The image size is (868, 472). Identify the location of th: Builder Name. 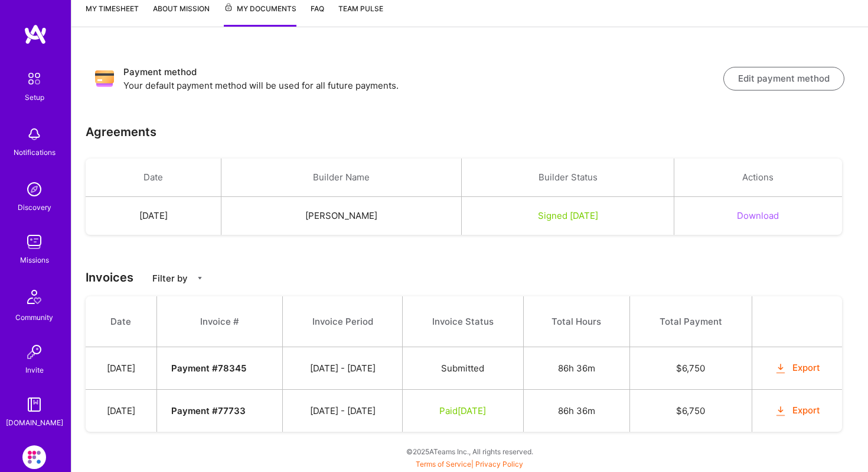
(341, 177).